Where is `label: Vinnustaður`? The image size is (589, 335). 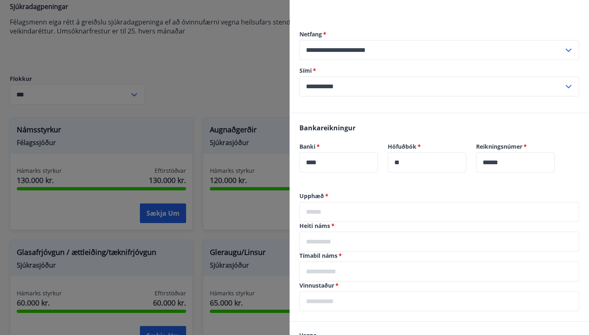 label: Vinnustaður is located at coordinates (439, 286).